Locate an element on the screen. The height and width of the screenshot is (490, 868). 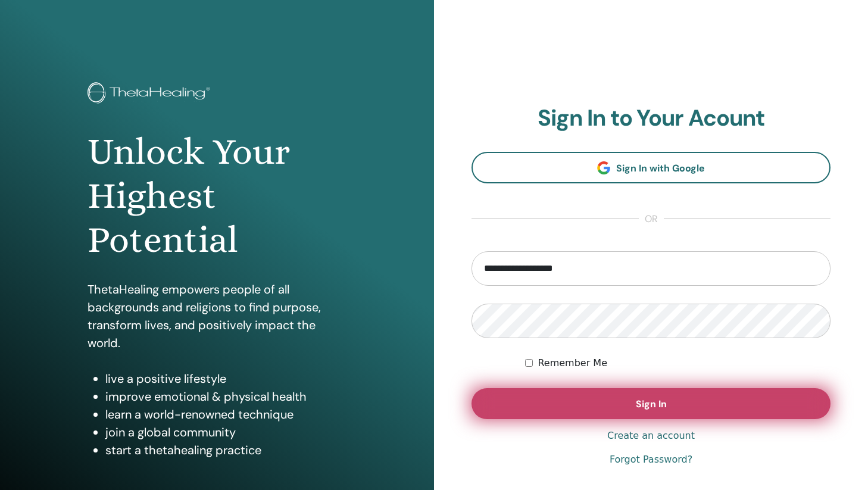
span: Sign In is located at coordinates (652, 404).